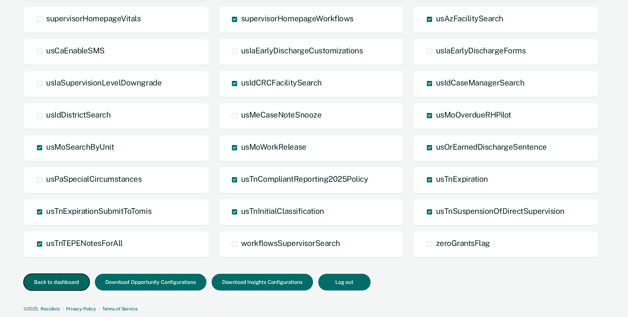  I want to click on span: © 2025, so click(31, 308).